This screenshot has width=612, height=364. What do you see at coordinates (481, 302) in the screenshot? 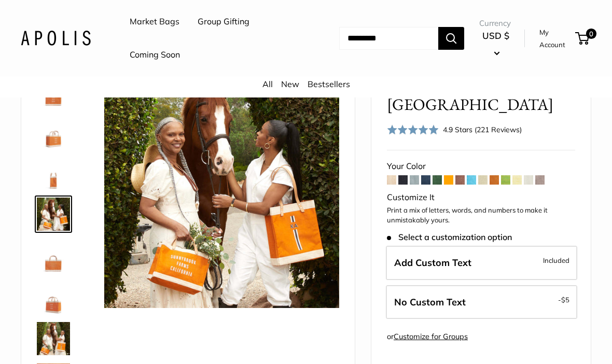
I see `label: Leave Blank` at bounding box center [481, 302].